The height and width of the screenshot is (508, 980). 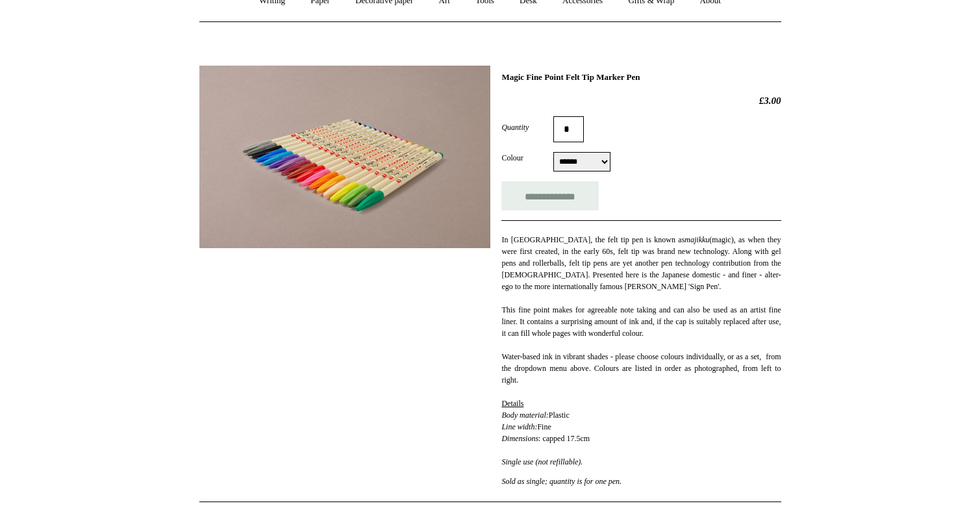 I want to click on h1: Magic Fine Point Felt Tip Marker Pen, so click(x=641, y=77).